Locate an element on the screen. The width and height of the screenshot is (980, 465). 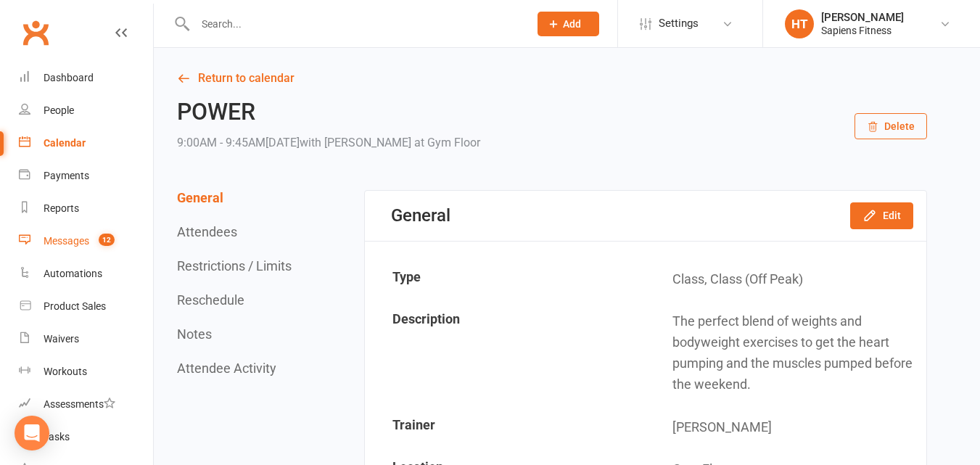
div: Tasks is located at coordinates (56, 436).